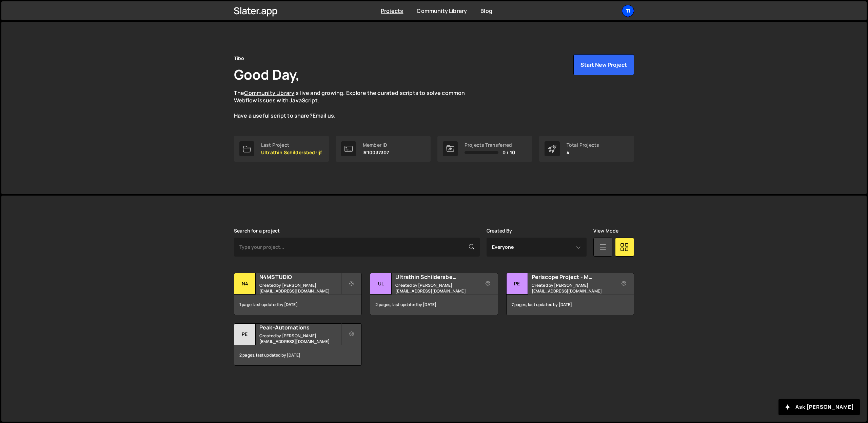  I want to click on a: Ti, so click(628, 11).